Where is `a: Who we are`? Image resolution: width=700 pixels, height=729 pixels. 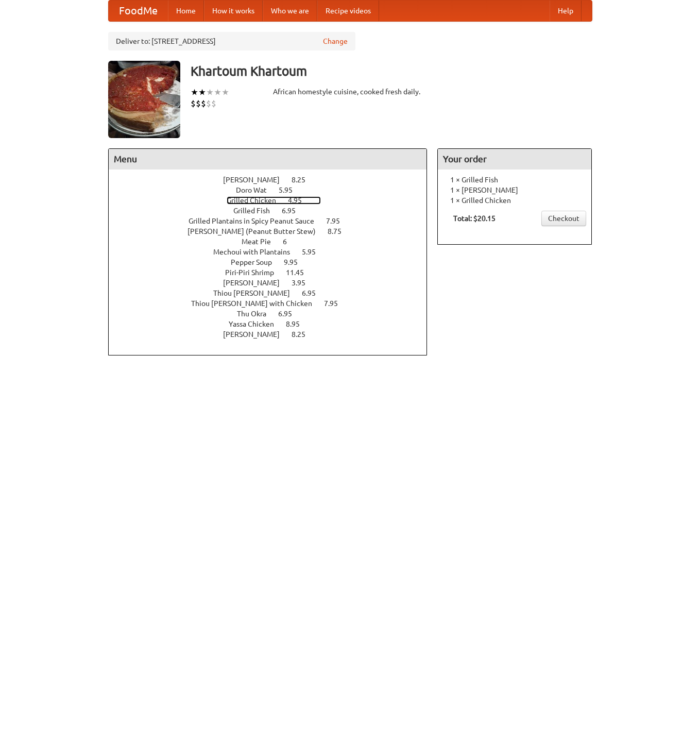
a: Who we are is located at coordinates (290, 11).